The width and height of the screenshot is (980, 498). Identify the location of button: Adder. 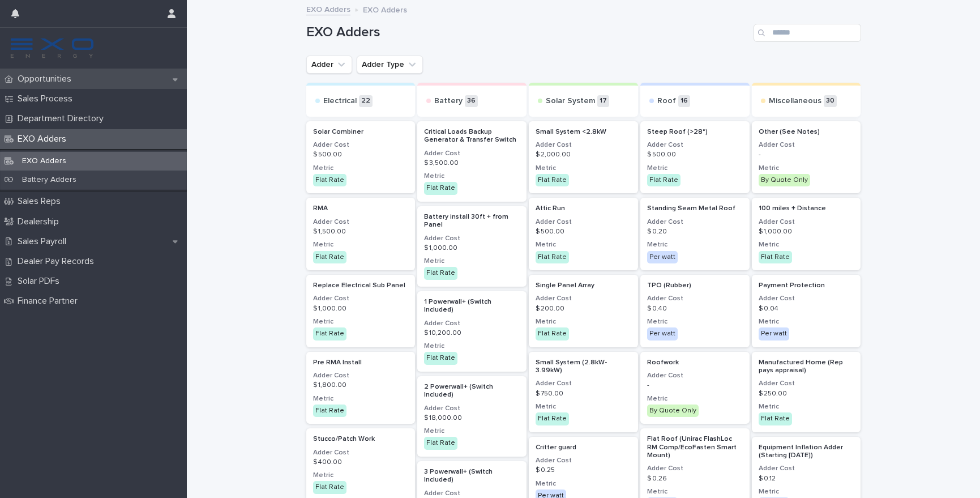
(329, 64).